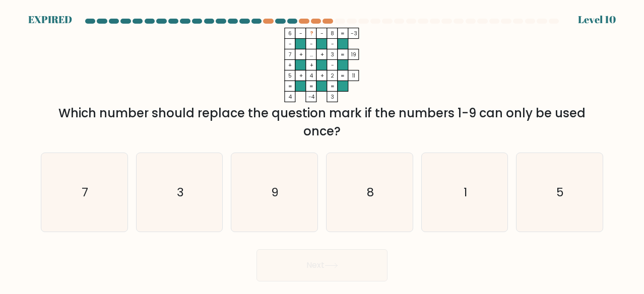 Image resolution: width=644 pixels, height=294 pixels. What do you see at coordinates (290, 54) in the screenshot?
I see `tspan: 7` at bounding box center [290, 54].